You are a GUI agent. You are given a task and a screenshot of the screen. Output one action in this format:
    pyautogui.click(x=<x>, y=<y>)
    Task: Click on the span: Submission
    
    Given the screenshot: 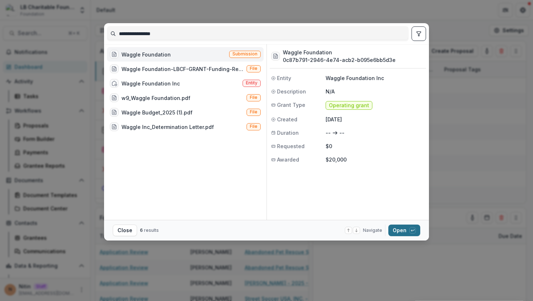 What is the action you would take?
    pyautogui.click(x=245, y=54)
    